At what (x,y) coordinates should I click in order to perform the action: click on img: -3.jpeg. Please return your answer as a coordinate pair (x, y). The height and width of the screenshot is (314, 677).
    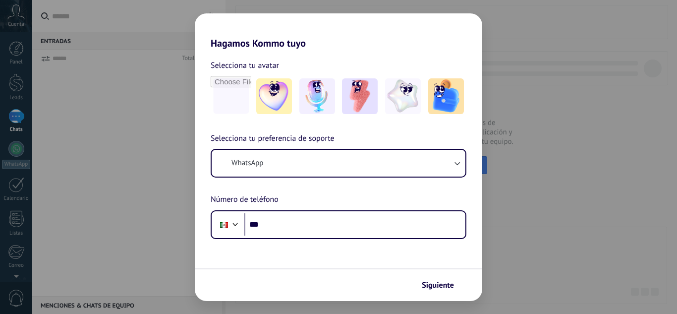
    Looking at the image, I should click on (360, 96).